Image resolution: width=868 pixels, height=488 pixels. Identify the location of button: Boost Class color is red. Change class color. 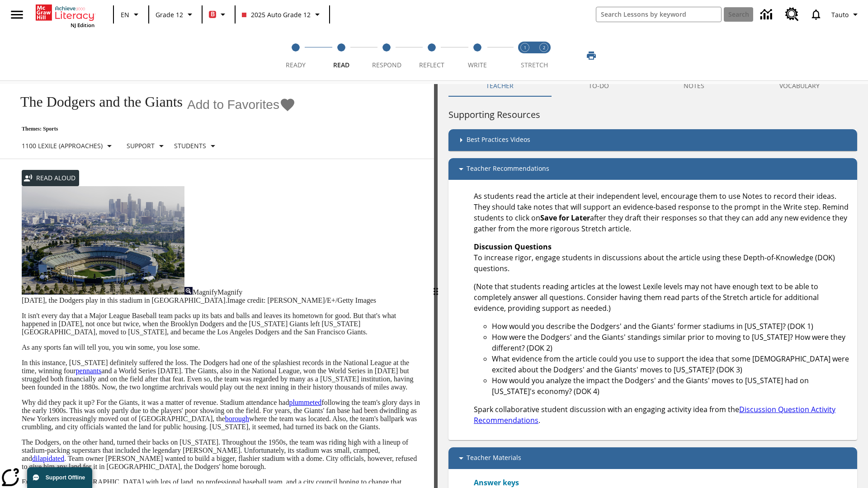
(219, 15).